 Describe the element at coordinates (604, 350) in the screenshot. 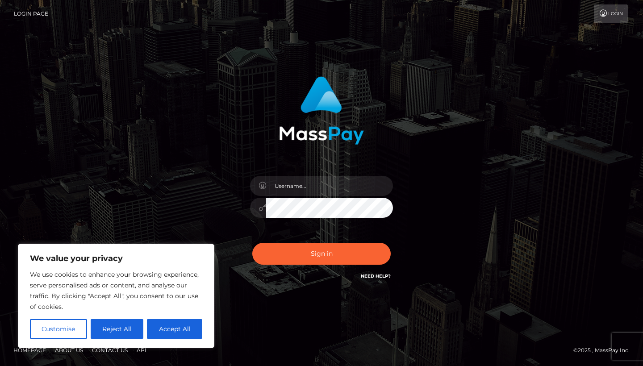

I see `div: © 2025 , MassPay Inc.` at that location.